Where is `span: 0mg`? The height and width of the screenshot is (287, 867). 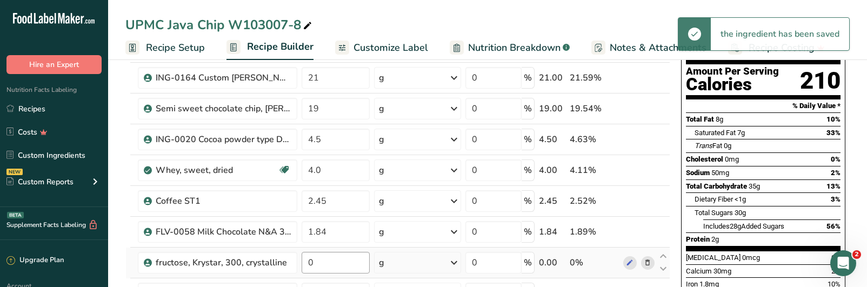
span: 0mg is located at coordinates (731, 159).